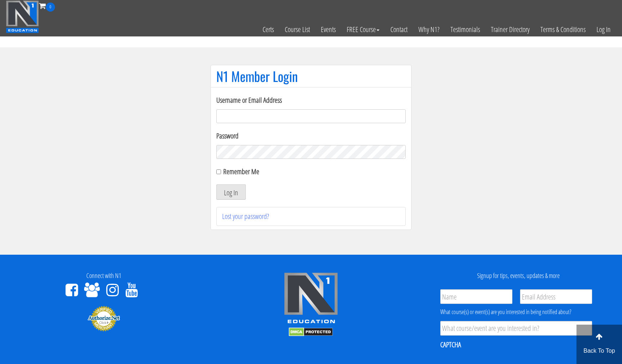 Image resolution: width=622 pixels, height=364 pixels. Describe the element at coordinates (451, 345) in the screenshot. I see `label: CAPTCHA` at that location.